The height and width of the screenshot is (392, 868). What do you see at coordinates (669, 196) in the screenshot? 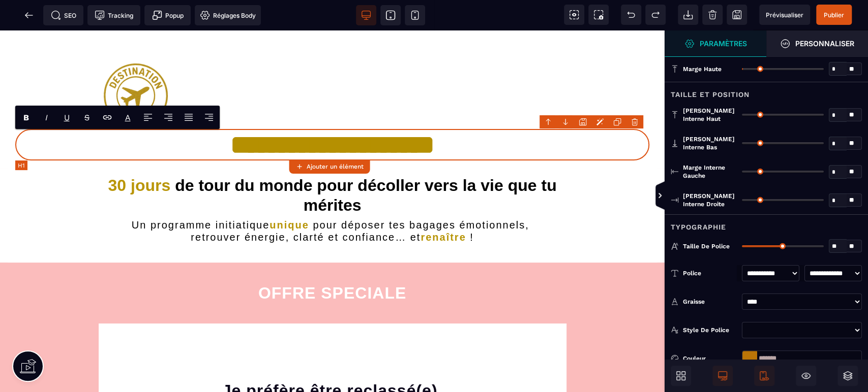
I see `span: Afficher les vues` at bounding box center [669, 196].